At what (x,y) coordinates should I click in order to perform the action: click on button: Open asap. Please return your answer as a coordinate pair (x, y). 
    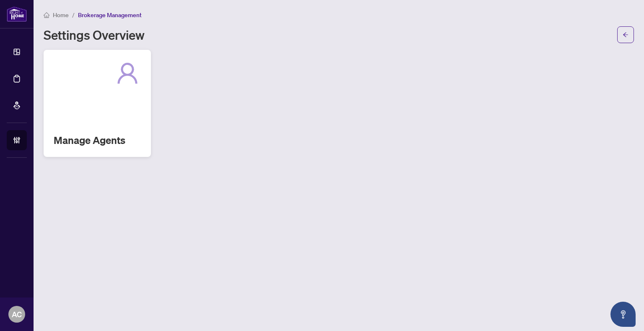
    Looking at the image, I should click on (623, 314).